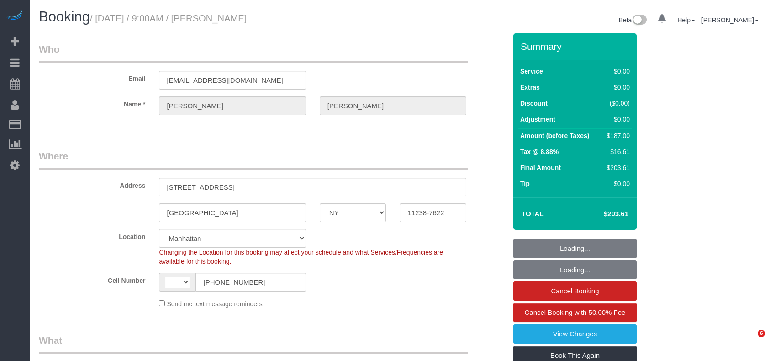 This screenshot has height=361, width=770. I want to click on label: Tip, so click(525, 184).